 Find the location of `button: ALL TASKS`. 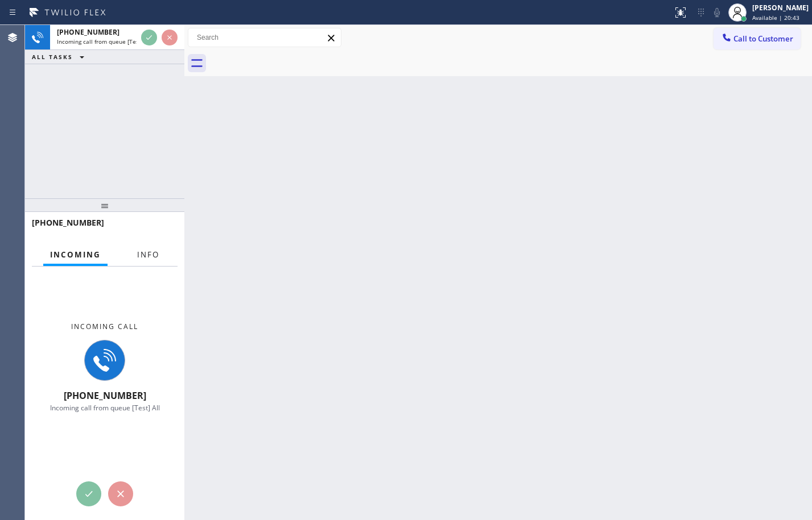

button: ALL TASKS is located at coordinates (60, 57).